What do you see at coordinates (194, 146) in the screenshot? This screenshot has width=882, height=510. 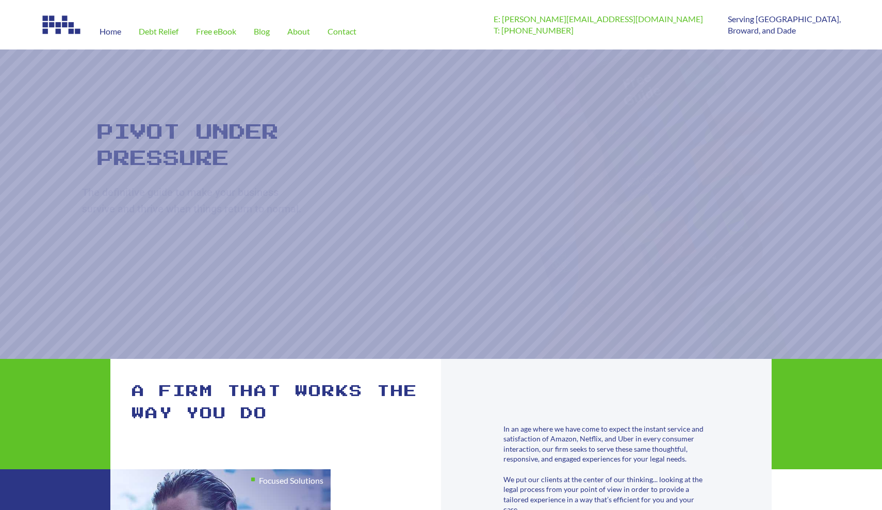 I see `rs-layer: Pivot Under Pressure` at bounding box center [194, 146].